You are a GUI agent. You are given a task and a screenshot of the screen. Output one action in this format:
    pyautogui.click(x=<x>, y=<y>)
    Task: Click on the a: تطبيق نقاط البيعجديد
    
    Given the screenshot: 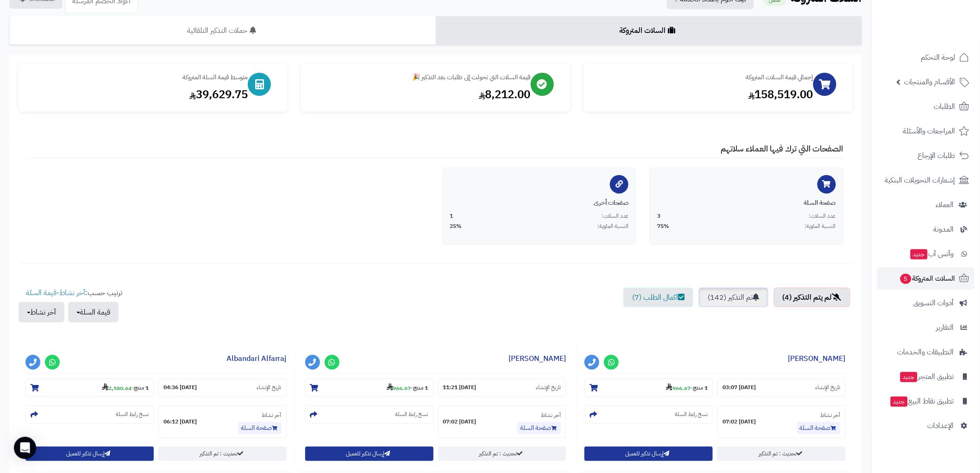 What is the action you would take?
    pyautogui.click(x=926, y=401)
    